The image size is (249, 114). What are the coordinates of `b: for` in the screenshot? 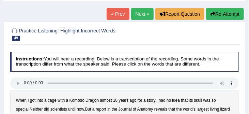 It's located at (140, 100).